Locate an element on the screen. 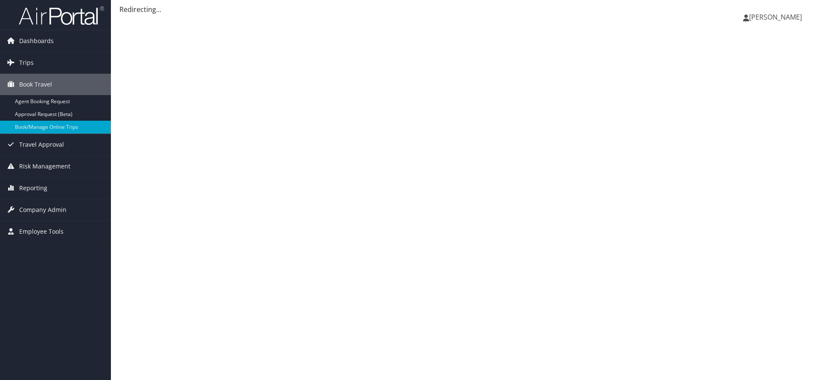 This screenshot has width=819, height=380. span: Trips is located at coordinates (26, 63).